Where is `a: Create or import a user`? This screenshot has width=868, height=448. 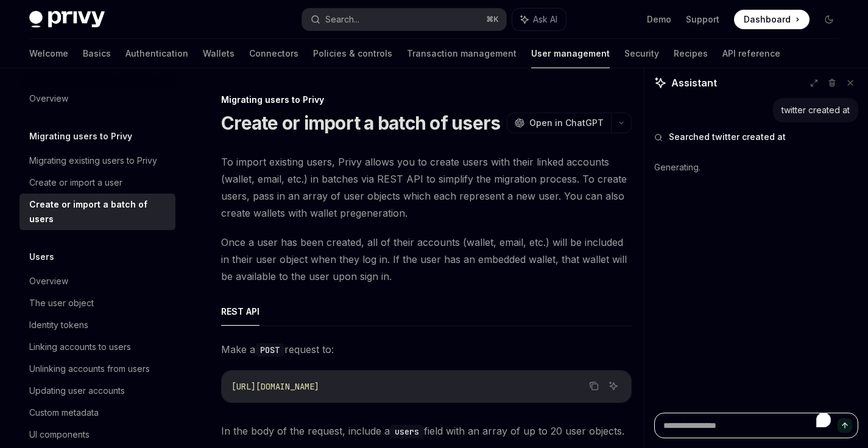 a: Create or import a user is located at coordinates (98, 182).